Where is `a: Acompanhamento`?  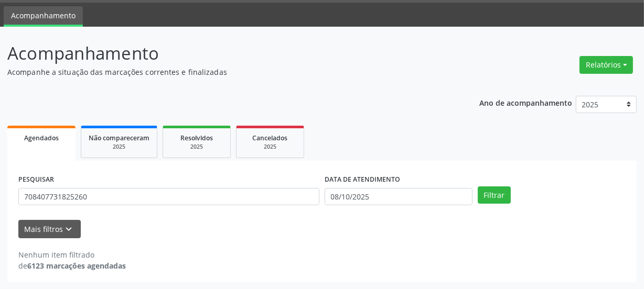
a: Acompanhamento is located at coordinates (43, 16).